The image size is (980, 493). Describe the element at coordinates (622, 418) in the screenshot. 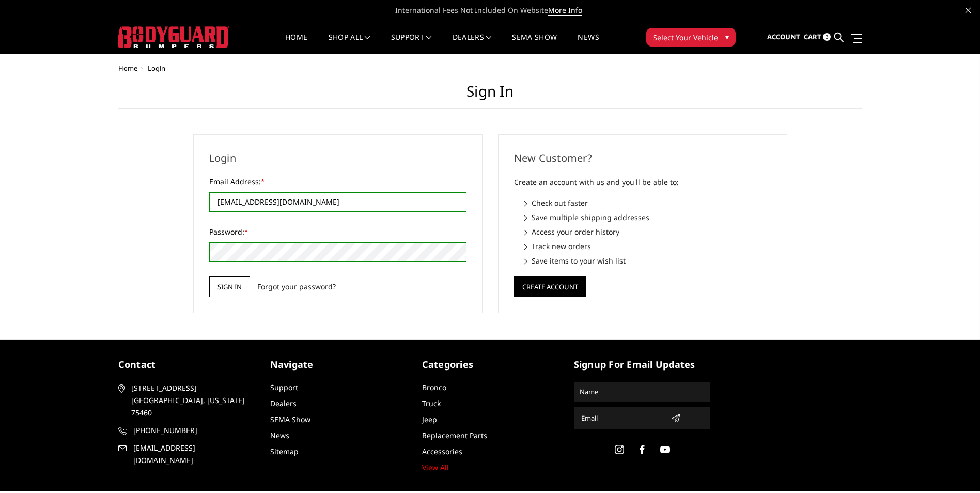

I see `input: Email` at that location.